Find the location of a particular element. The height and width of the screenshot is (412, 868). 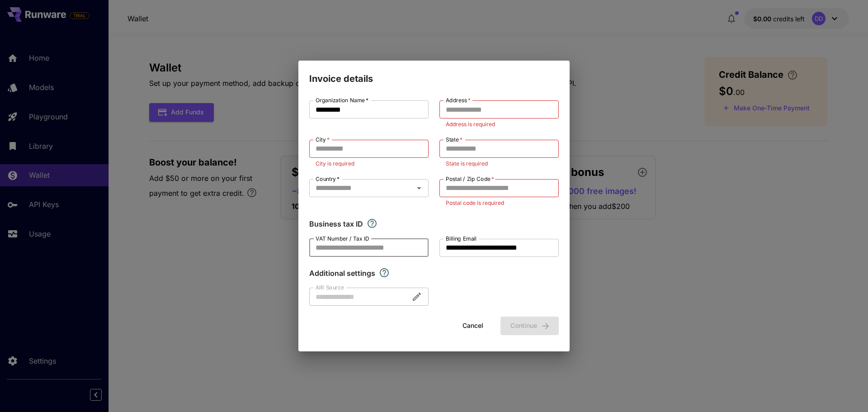

p: Additional settings is located at coordinates (342, 273).